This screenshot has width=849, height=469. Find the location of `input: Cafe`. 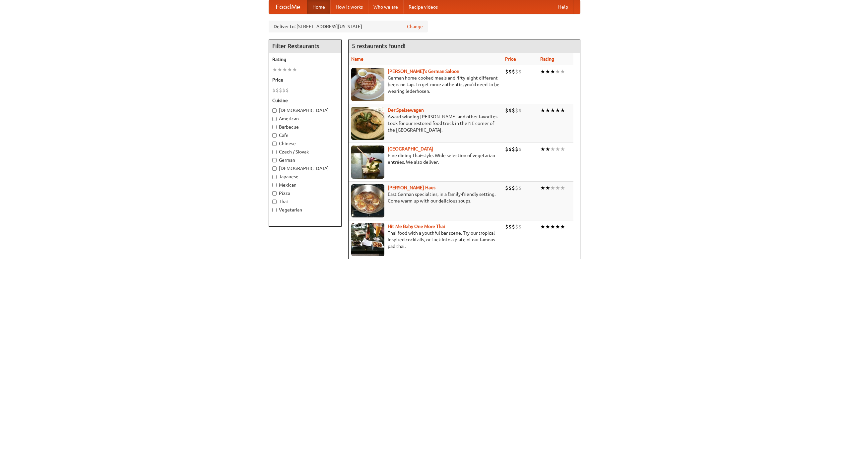

input: Cafe is located at coordinates (274, 135).